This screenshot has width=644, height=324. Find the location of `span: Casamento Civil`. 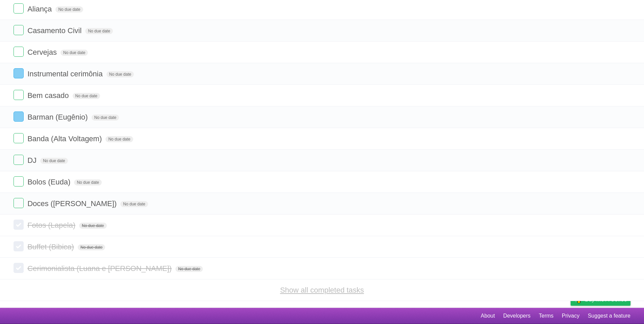

span: Casamento Civil is located at coordinates (55, 31).